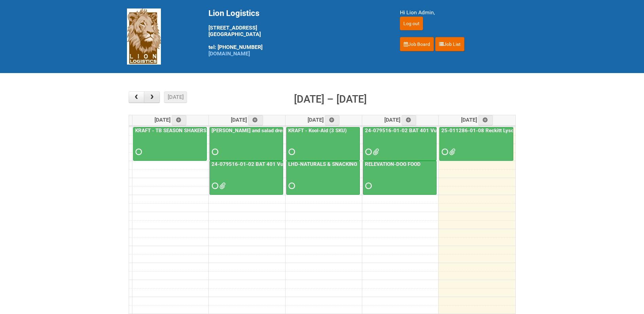 This screenshot has width=644, height=314. I want to click on a: Job Board, so click(417, 44).